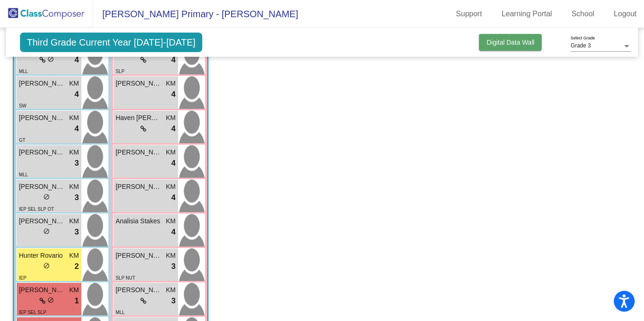 Image resolution: width=644 pixels, height=321 pixels. I want to click on span: Digital Data Wall, so click(510, 42).